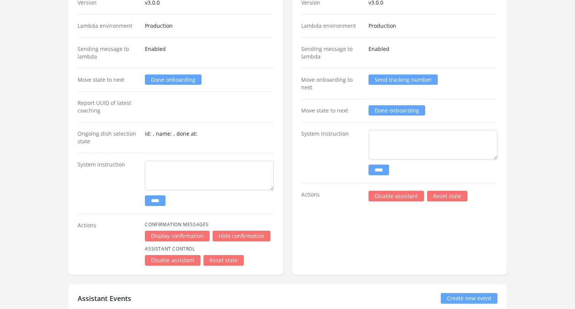 This screenshot has width=575, height=309. Describe the element at coordinates (209, 138) in the screenshot. I see `dd: id: , name: , done at:` at that location.